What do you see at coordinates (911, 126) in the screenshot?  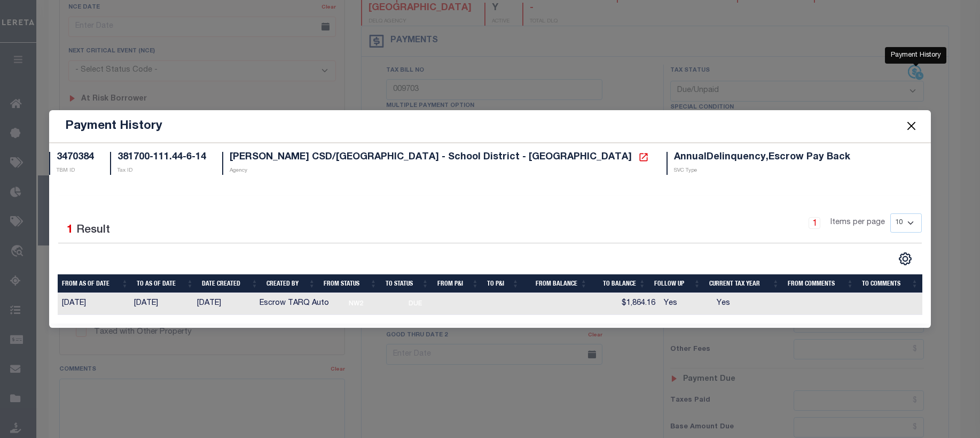 I see `button: Close` at bounding box center [911, 126].